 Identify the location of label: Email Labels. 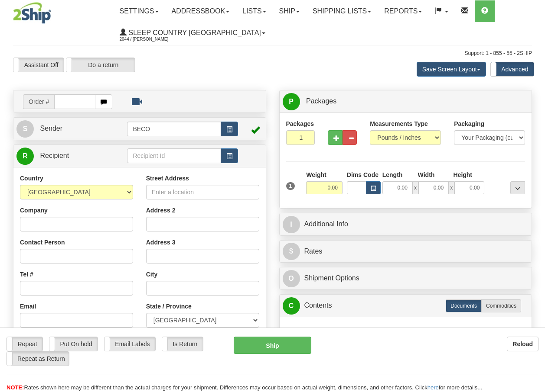
(129, 344).